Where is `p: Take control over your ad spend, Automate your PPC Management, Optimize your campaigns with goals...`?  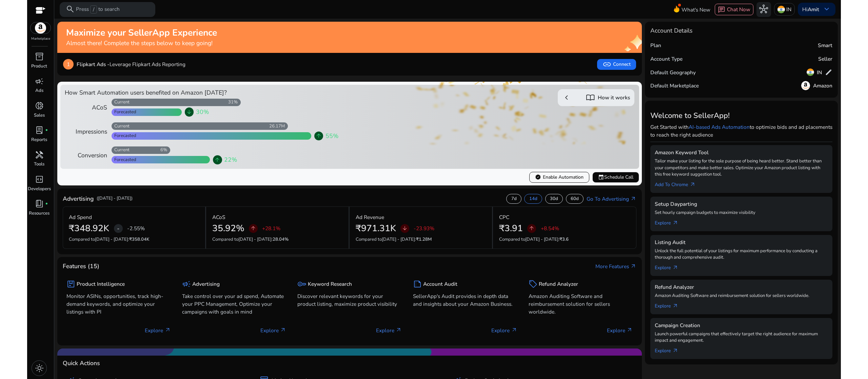
p: Take control over your ad spend, Automate your PPC Management, Optimize your campaigns with goals... is located at coordinates (235, 303).